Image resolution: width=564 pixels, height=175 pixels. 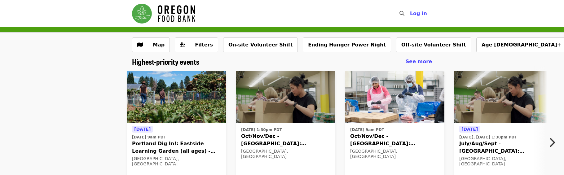 I want to click on i: search icon, so click(x=402, y=13).